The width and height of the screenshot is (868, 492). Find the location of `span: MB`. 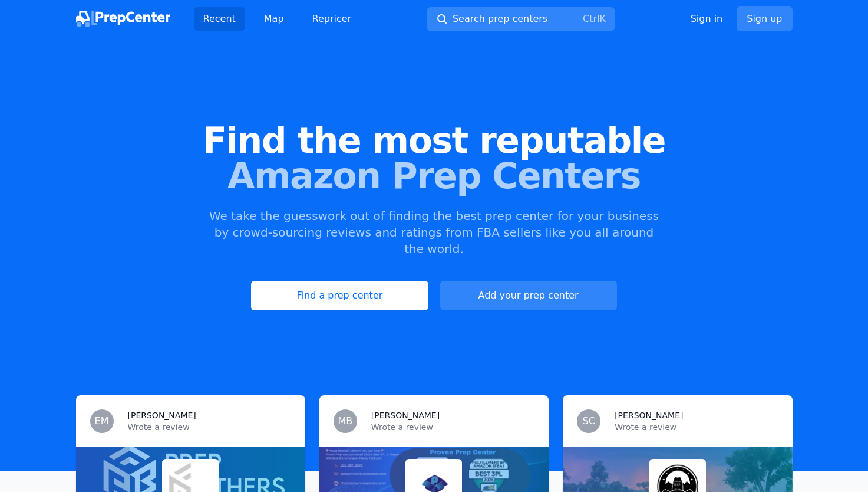

span: MB is located at coordinates (344, 421).